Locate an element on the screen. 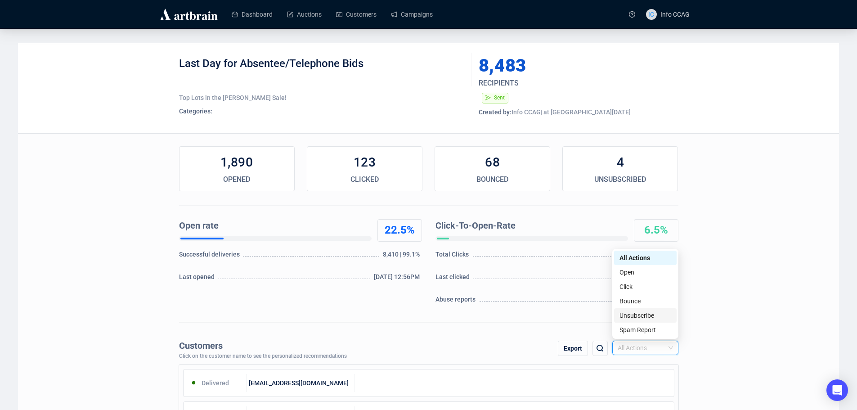 This screenshot has width=857, height=410. div: Unsubscribe is located at coordinates (645, 315).